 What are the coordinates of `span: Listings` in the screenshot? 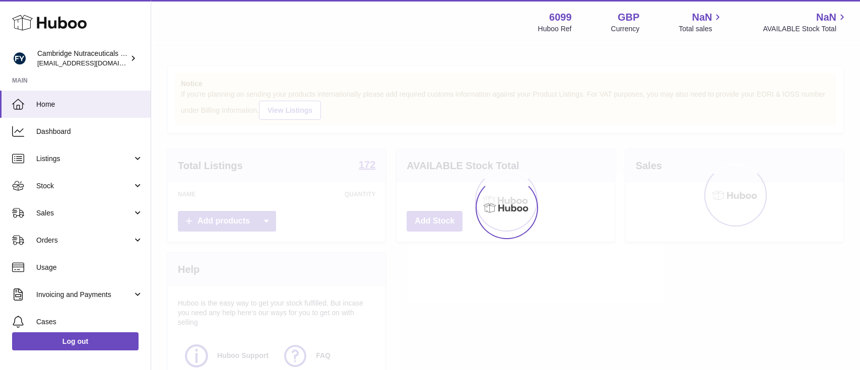 It's located at (84, 159).